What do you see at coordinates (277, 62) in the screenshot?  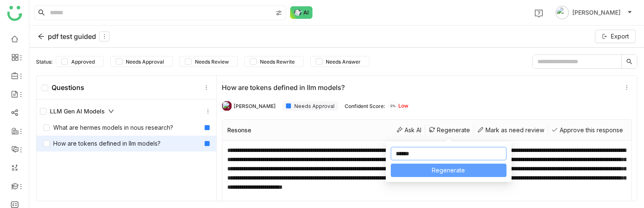 I see `span: Needs Rewrite` at bounding box center [277, 62].